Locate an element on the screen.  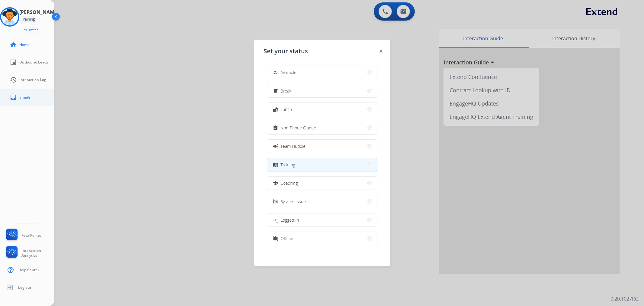
span: Team Huddle is located at coordinates (294, 146).